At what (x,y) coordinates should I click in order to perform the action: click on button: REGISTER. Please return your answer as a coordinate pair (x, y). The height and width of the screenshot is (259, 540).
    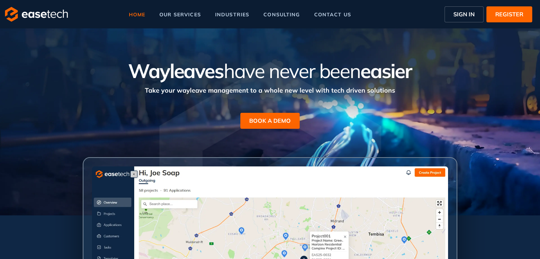
    Looking at the image, I should click on (509, 14).